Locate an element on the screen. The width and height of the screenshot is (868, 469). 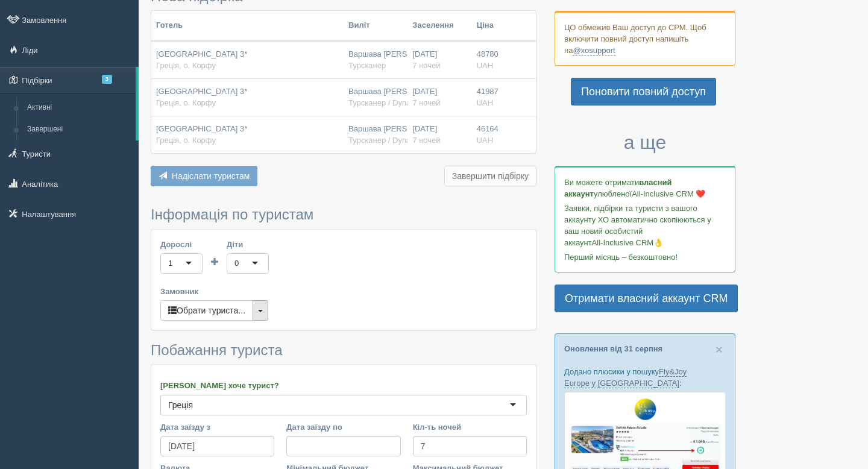
a: Поновити повний доступ is located at coordinates (644, 92).